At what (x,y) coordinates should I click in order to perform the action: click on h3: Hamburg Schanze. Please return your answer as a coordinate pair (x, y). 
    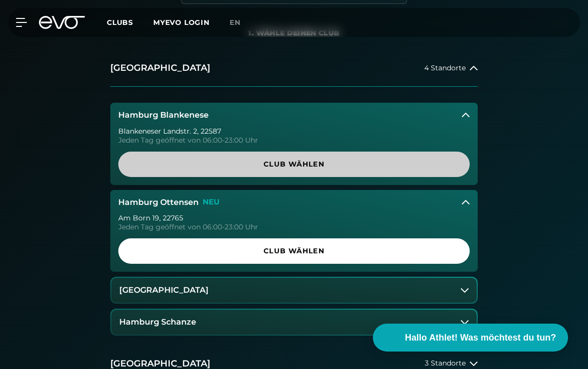
    Looking at the image, I should click on (158, 322).